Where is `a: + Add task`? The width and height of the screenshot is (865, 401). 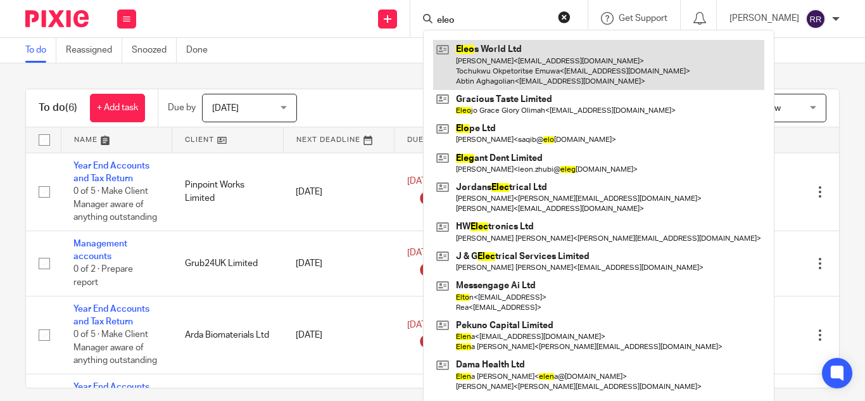 a: + Add task is located at coordinates (117, 108).